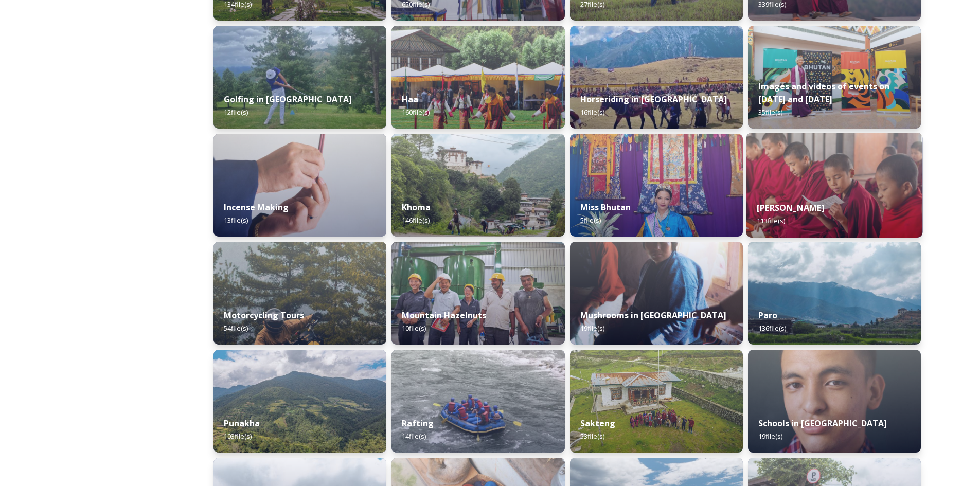 This screenshot has height=486, width=980. I want to click on strong: Paro, so click(768, 315).